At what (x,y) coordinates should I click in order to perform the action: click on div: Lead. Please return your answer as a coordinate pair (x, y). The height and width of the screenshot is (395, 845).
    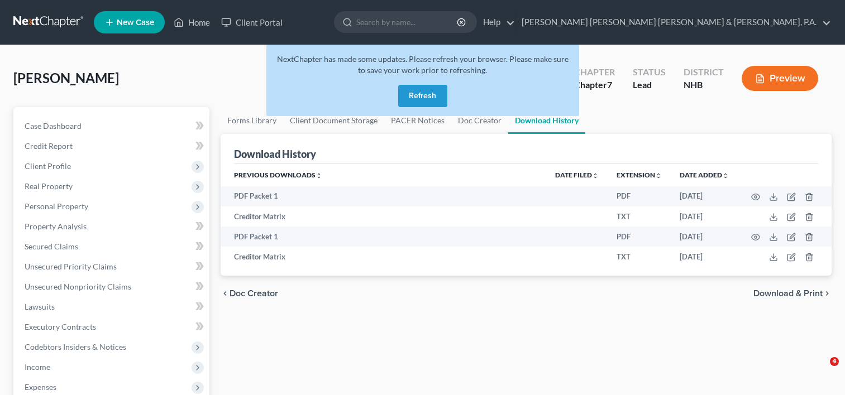
    Looking at the image, I should click on (649, 85).